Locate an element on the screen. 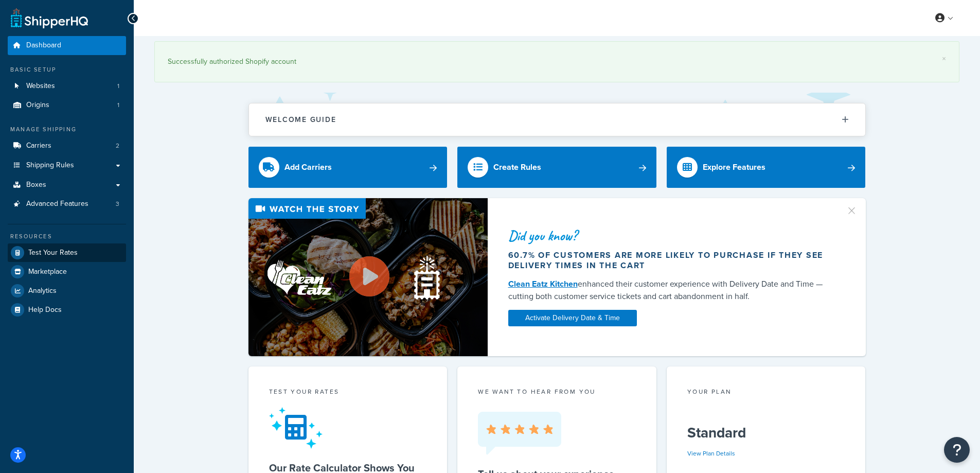  span: Test Your Rates is located at coordinates (53, 253).